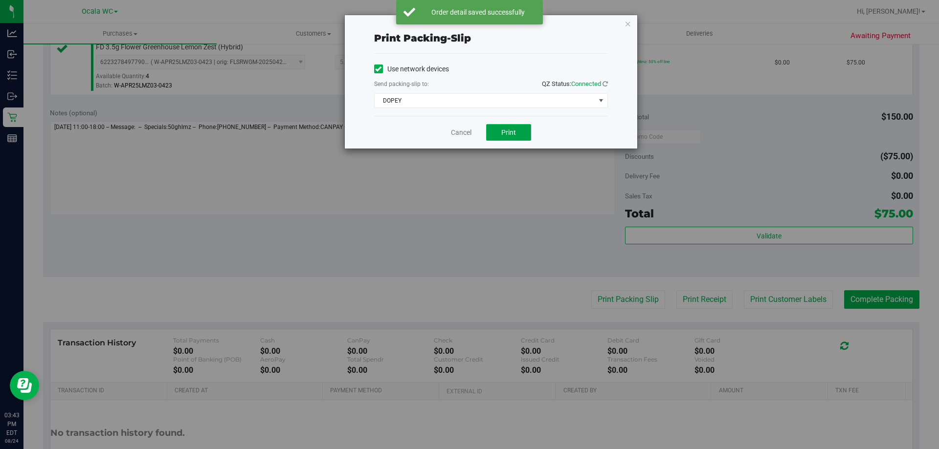 The width and height of the screenshot is (939, 449). I want to click on label: Send packing-slip to:, so click(401, 84).